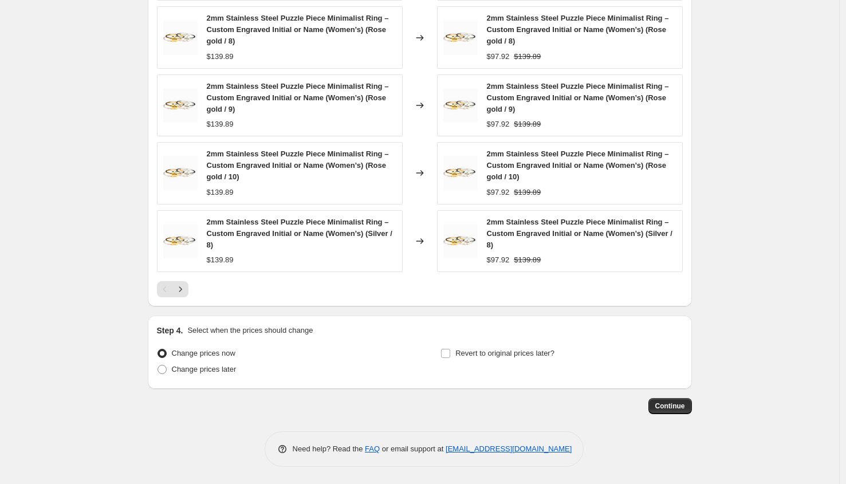 This screenshot has height=484, width=846. What do you see at coordinates (670, 406) in the screenshot?
I see `button: Continue` at bounding box center [670, 406].